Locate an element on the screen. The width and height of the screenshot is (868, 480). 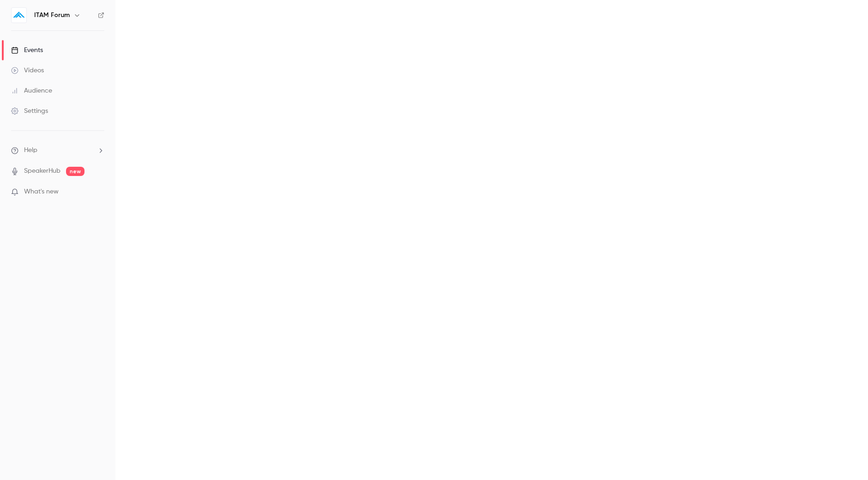
div: Videos is located at coordinates (27, 70).